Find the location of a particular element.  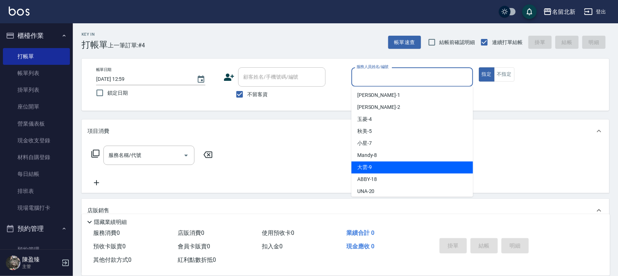

a: 排班表 is located at coordinates (36, 191).